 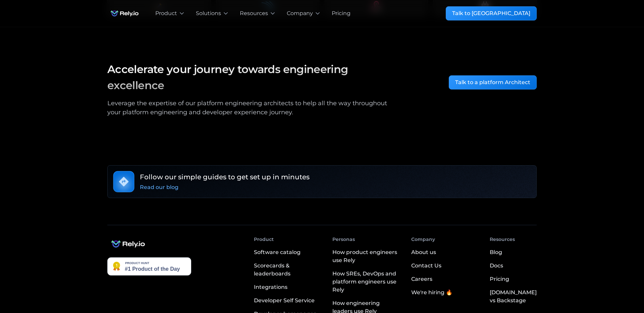 What do you see at coordinates (149, 267) in the screenshot?
I see `img: Rely.io - The developer portal with an AI assistant you can speak with | Product Hunt` at bounding box center [149, 267].